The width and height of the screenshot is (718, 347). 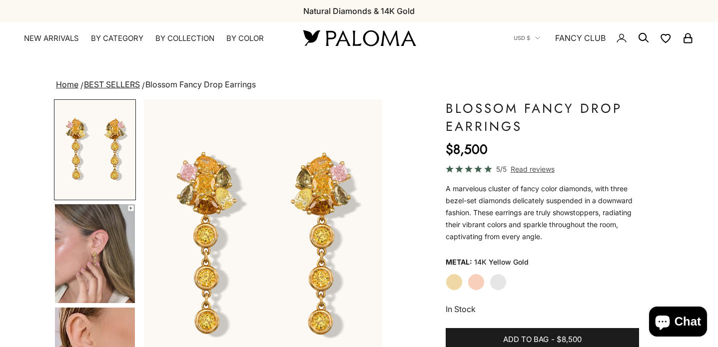 What do you see at coordinates (542, 169) in the screenshot?
I see `a: 5/5 Read reviews` at bounding box center [542, 169].